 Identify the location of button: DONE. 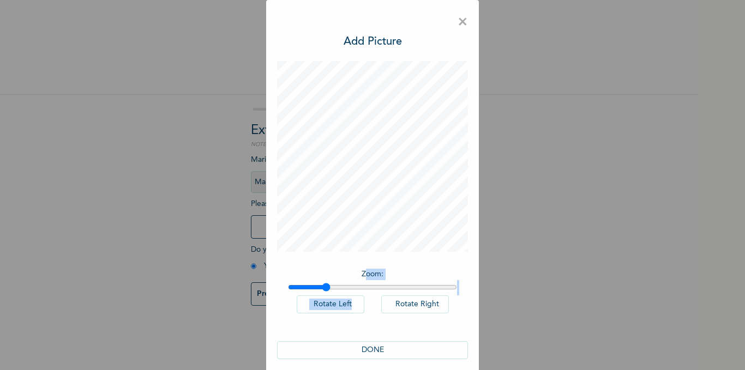
(373, 350).